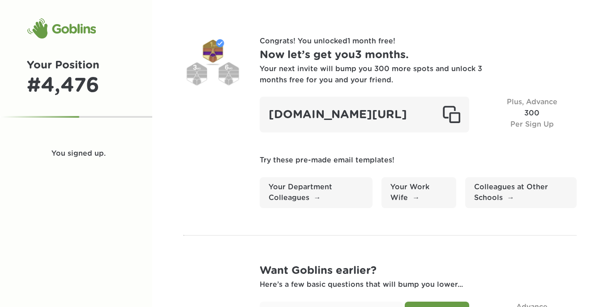 This screenshot has width=608, height=307. What do you see at coordinates (85, 154) in the screenshot?
I see `div: You signed up.` at bounding box center [85, 154].